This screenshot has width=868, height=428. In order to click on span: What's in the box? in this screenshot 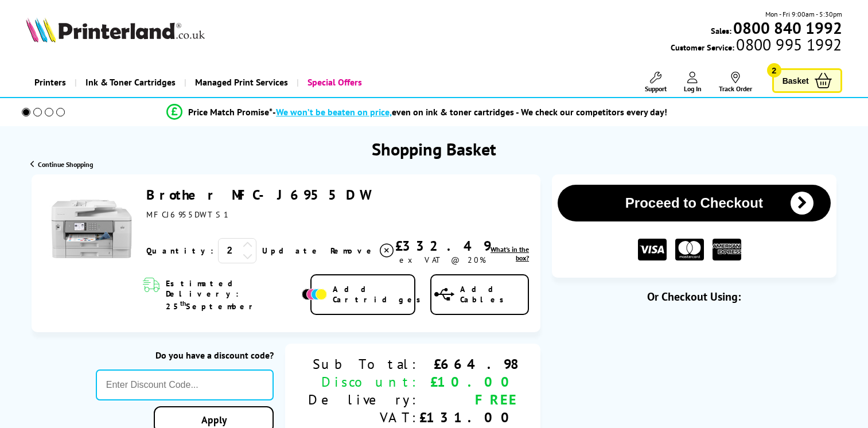, I will do `click(510, 253)`.